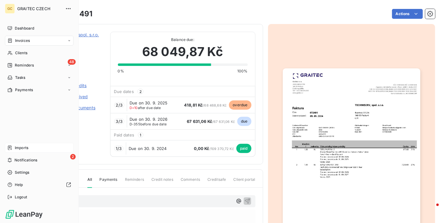 This screenshot has width=445, height=223. Describe the element at coordinates (183, 52) in the screenshot. I see `span: 68 049,87 Kč` at that location.